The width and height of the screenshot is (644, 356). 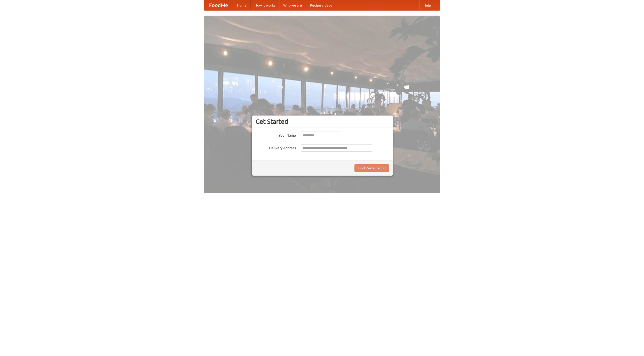 What do you see at coordinates (276, 135) in the screenshot?
I see `label: Your Name` at bounding box center [276, 135].